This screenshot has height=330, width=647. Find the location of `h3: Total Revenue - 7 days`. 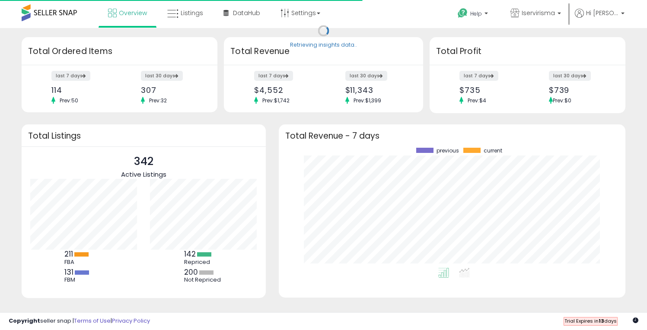

h3: Total Revenue - 7 days is located at coordinates (452, 136).